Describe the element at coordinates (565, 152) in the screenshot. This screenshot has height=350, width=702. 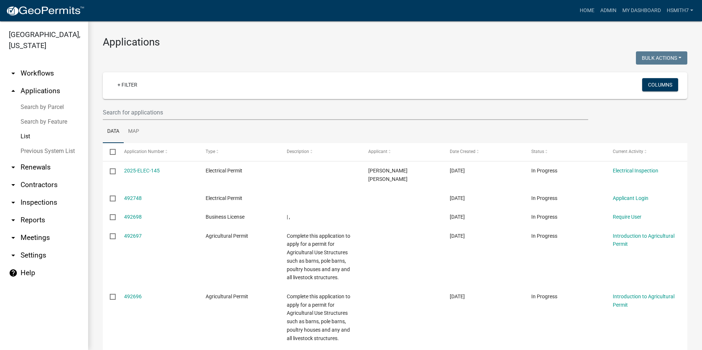
I see `datatable-header-cell: Status` at that location.